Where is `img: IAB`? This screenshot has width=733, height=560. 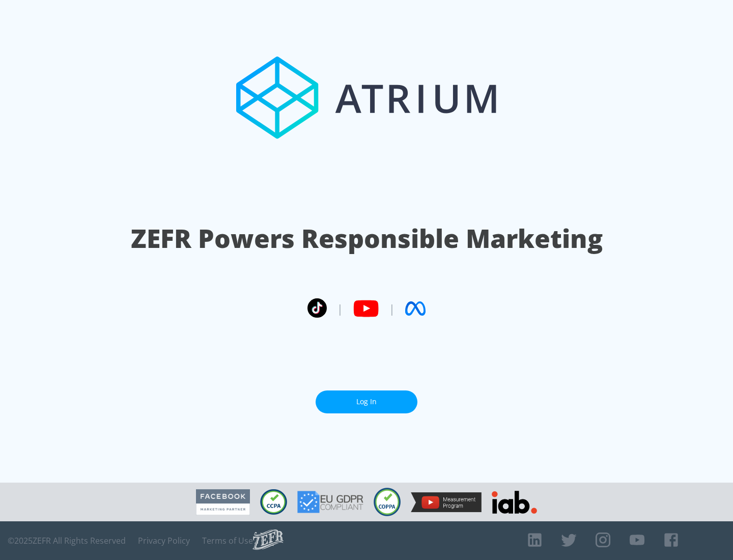 img: IAB is located at coordinates (514, 502).